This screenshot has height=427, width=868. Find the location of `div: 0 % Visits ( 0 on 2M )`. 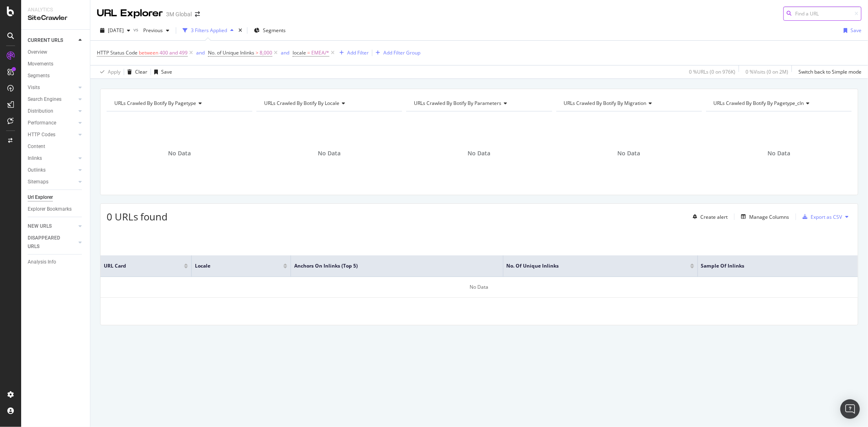

div: 0 % Visits ( 0 on 2M ) is located at coordinates (767, 72).